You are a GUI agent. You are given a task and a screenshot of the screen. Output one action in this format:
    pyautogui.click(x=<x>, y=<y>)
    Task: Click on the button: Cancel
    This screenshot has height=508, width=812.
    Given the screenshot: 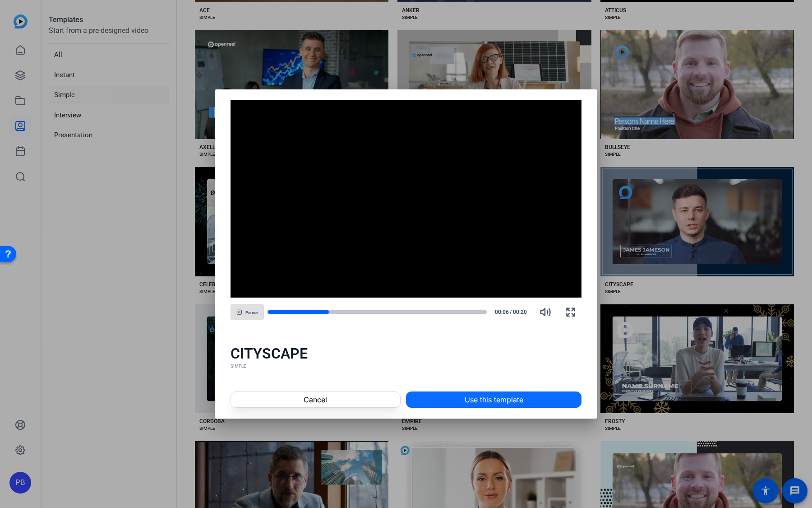 What is the action you would take?
    pyautogui.click(x=315, y=400)
    